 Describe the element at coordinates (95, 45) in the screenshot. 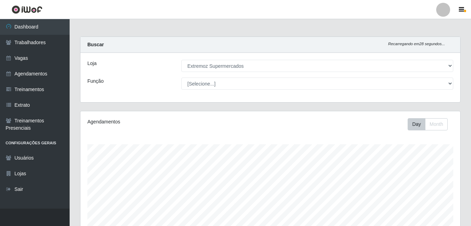

I see `strong: Buscar` at that location.